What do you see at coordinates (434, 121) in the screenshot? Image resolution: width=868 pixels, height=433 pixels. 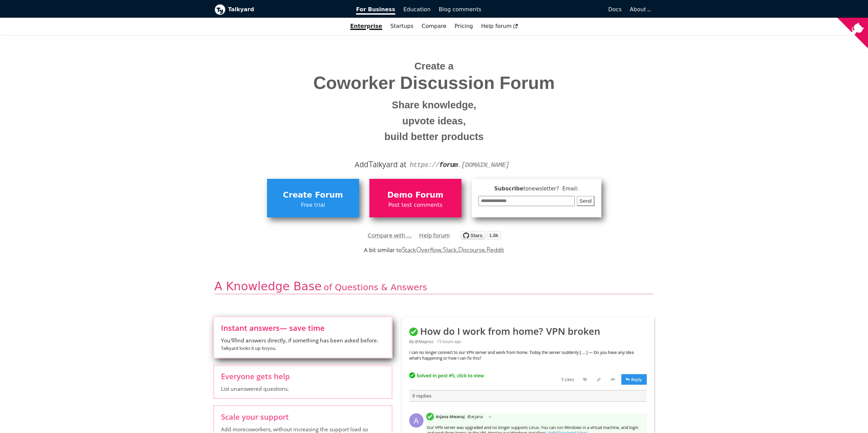 I see `small: upvote ideas,` at bounding box center [434, 121].